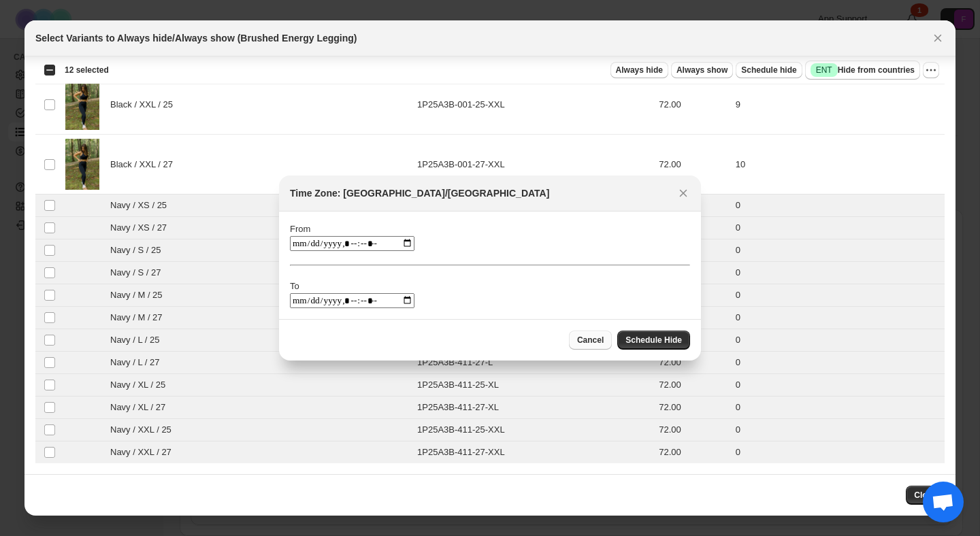  I want to click on span: Close, so click(925, 495).